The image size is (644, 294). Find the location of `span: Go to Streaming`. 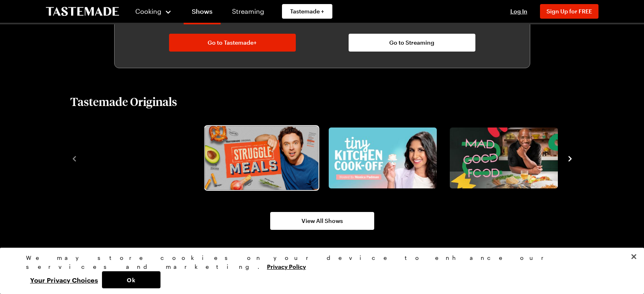

span: Go to Streaming is located at coordinates (412, 43).